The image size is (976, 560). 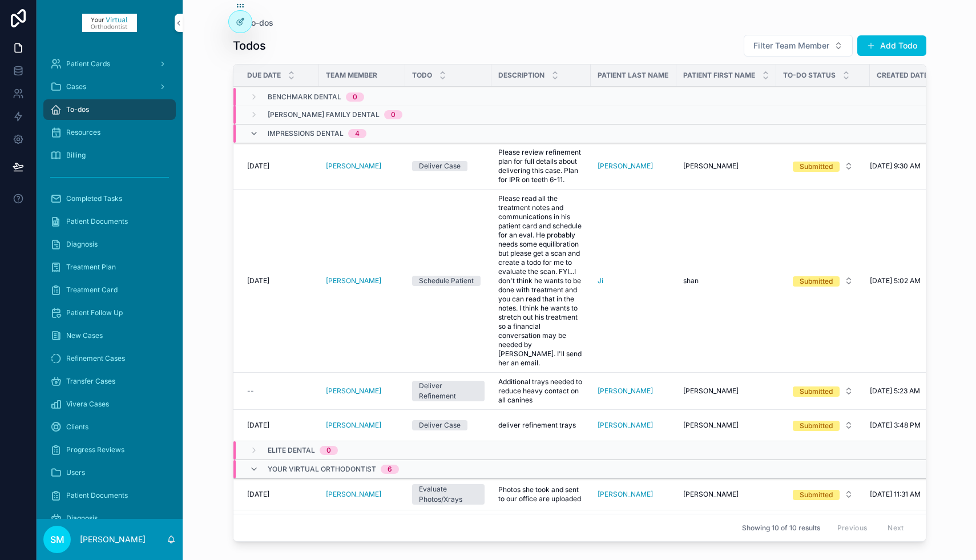 I want to click on span: Impressions Dental, so click(x=305, y=134).